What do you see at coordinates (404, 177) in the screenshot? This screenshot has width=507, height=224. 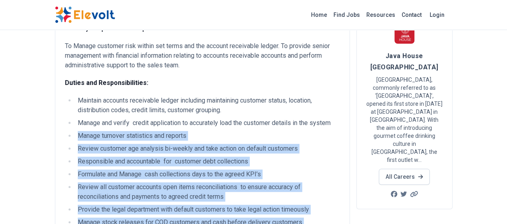 I see `a: All Careers` at bounding box center [404, 177].